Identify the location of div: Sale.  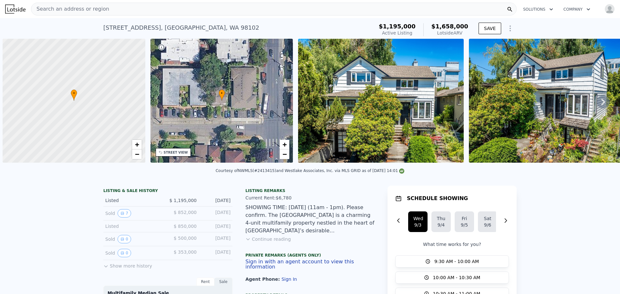
(224, 282).